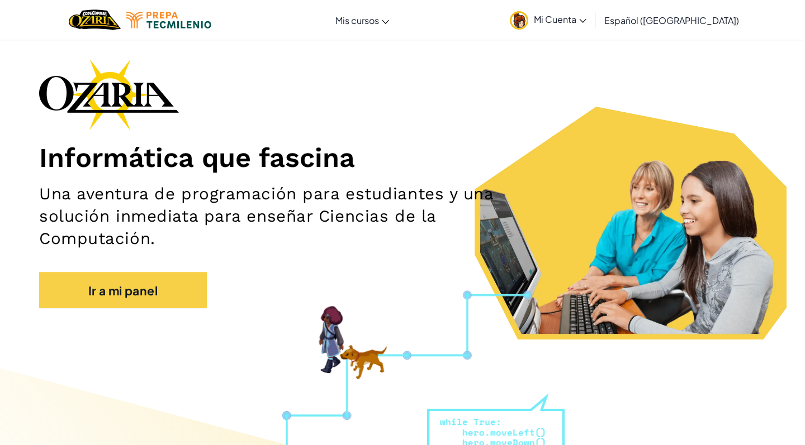  What do you see at coordinates (357, 20) in the screenshot?
I see `font: Mis cursos` at bounding box center [357, 20].